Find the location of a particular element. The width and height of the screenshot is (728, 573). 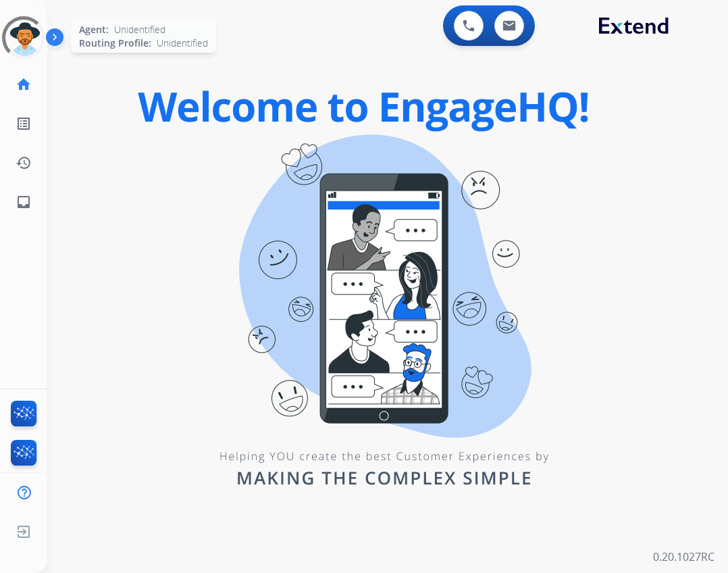

span: Routing Profile: is located at coordinates (115, 43).